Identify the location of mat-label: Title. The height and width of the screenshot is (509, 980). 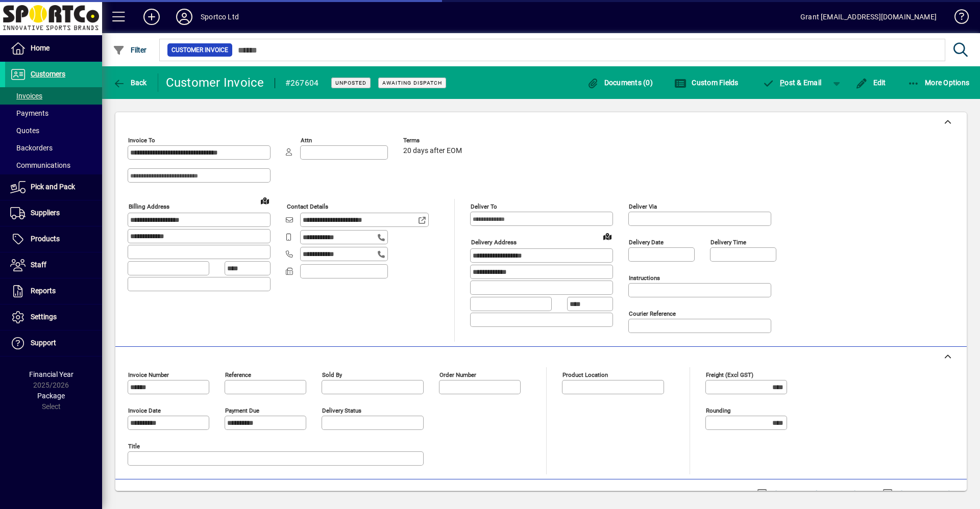
(134, 447).